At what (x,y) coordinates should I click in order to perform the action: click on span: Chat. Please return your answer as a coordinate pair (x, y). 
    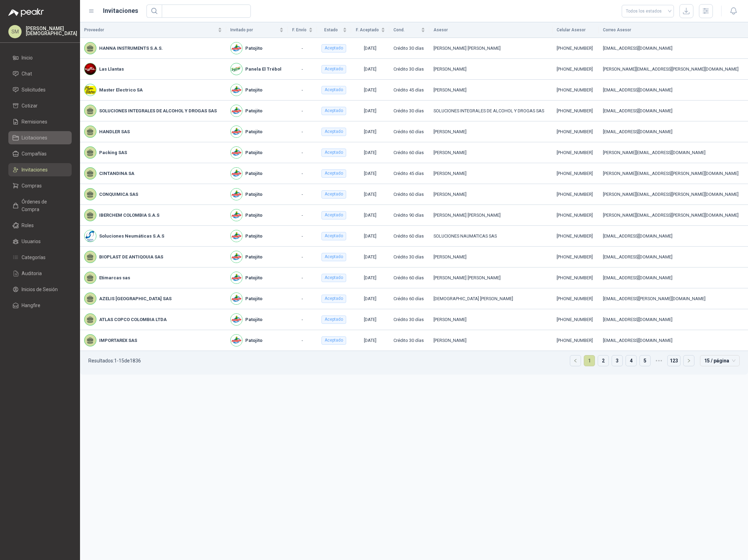
    Looking at the image, I should click on (27, 74).